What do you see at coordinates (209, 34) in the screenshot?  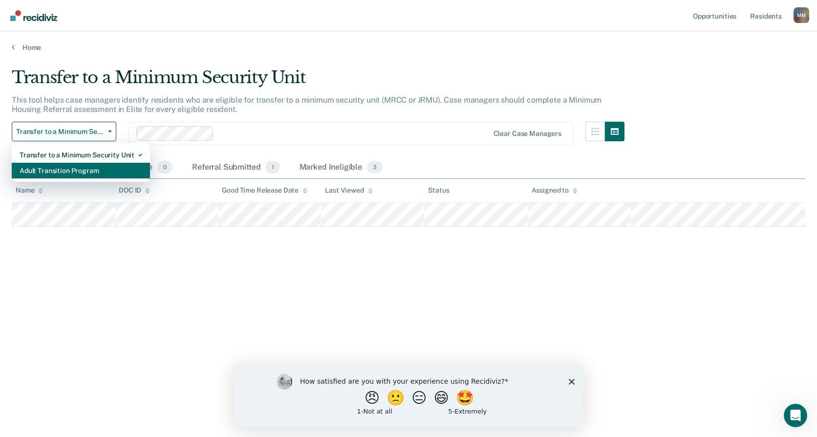 I see `button: 4` at bounding box center [209, 34].